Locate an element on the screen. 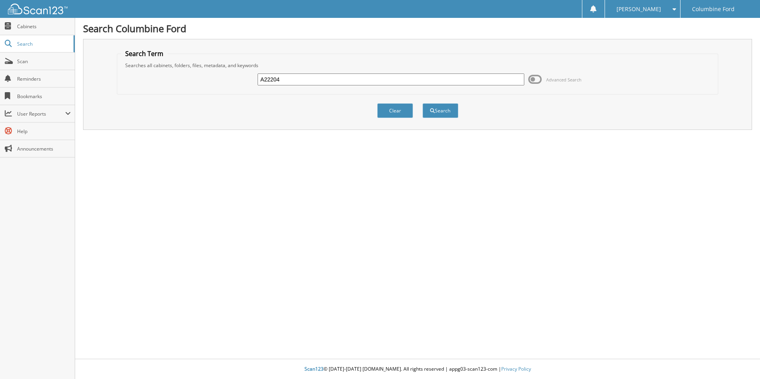 The image size is (760, 379). span: Announcements is located at coordinates (44, 149).